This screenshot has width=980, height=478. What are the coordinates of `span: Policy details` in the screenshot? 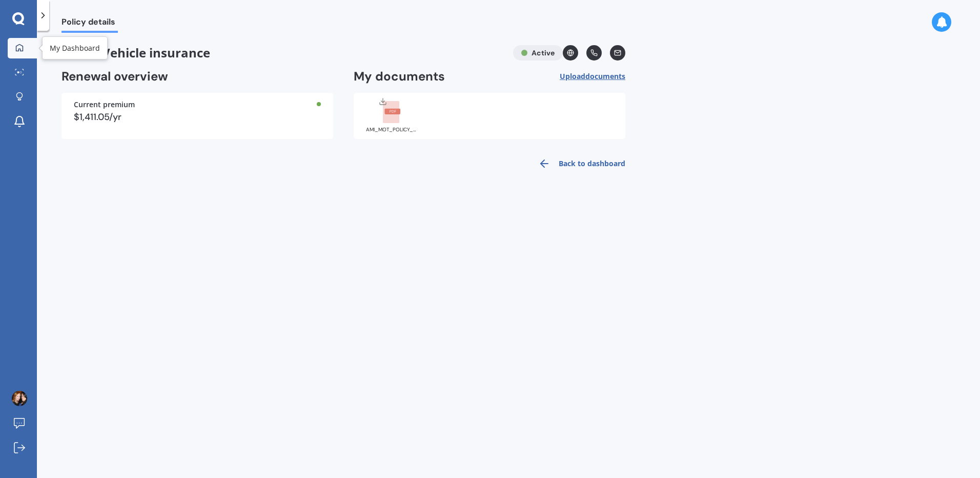 It's located at (90, 24).